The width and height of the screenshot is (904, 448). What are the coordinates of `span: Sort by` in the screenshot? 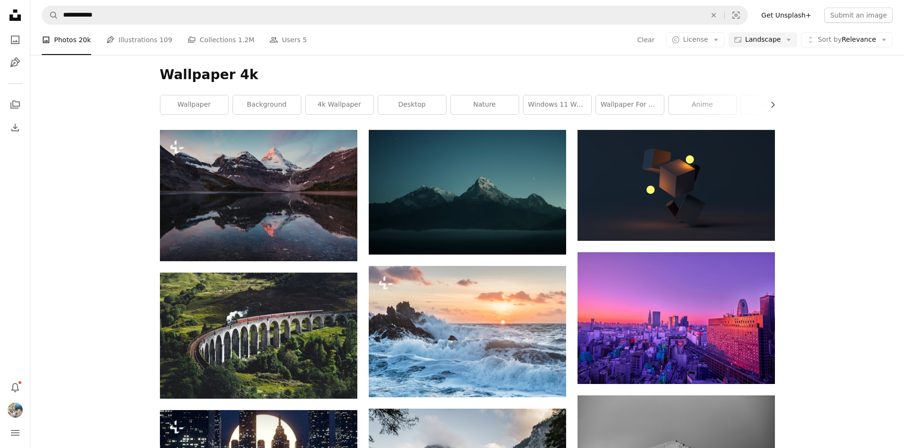 It's located at (830, 39).